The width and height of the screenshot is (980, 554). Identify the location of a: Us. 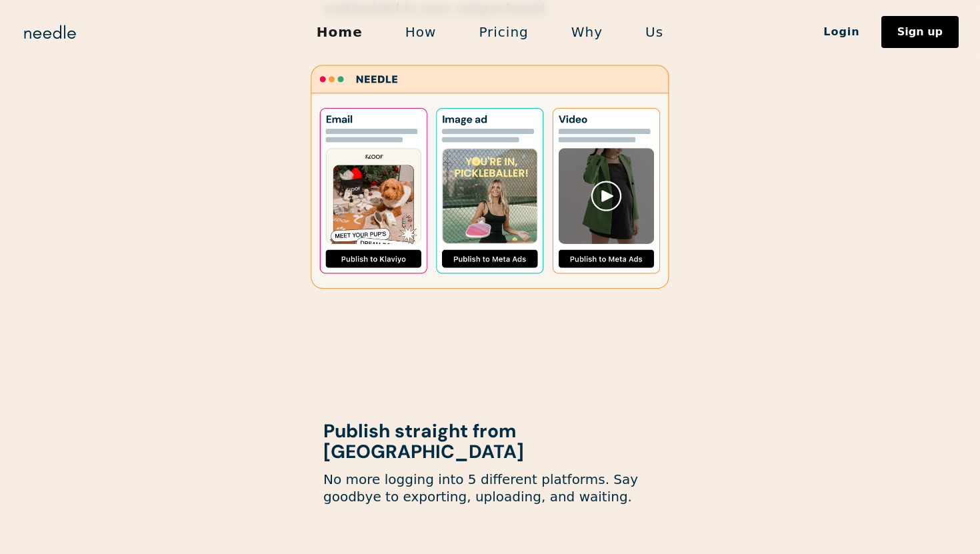
(654, 32).